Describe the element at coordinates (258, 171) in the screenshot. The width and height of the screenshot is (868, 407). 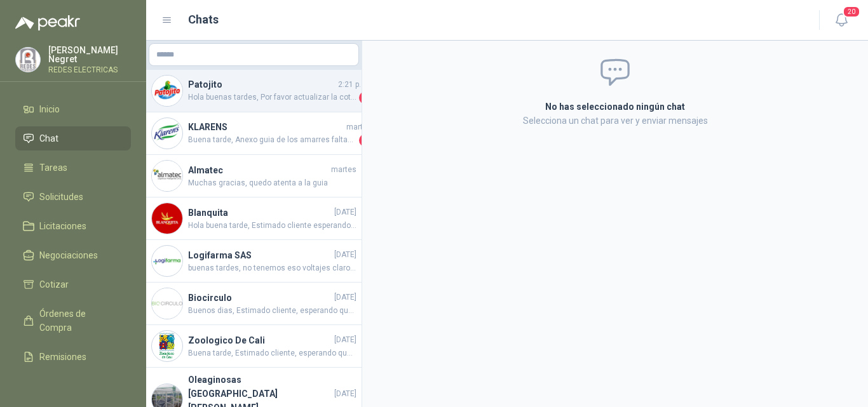
I see `h4: Almatec` at that location.